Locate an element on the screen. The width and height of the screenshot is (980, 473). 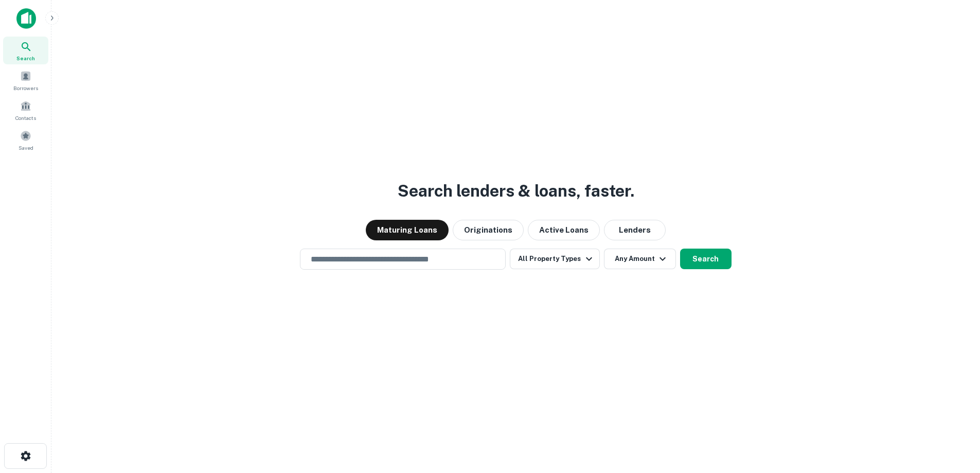
div: Borrowers is located at coordinates (26, 80).